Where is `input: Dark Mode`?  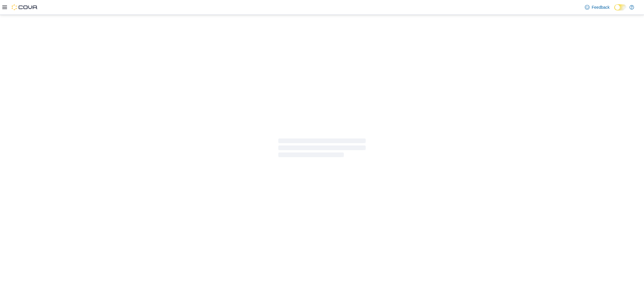
input: Dark Mode is located at coordinates (621, 8).